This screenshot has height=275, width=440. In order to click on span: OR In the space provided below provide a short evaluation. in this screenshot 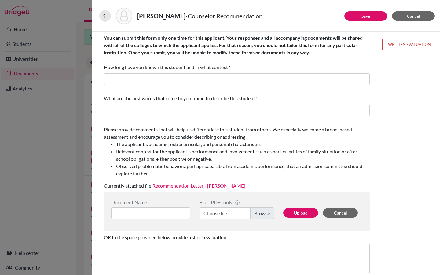, I will do `click(166, 237)`.